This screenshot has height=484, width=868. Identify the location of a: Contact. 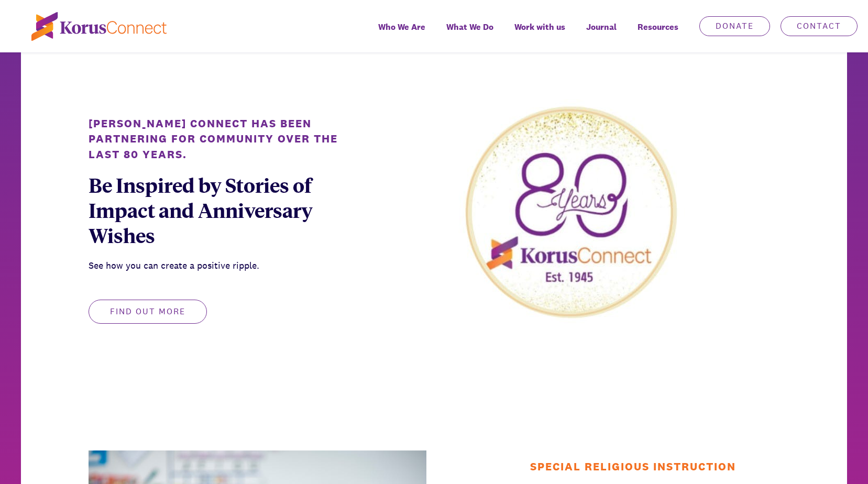
(819, 26).